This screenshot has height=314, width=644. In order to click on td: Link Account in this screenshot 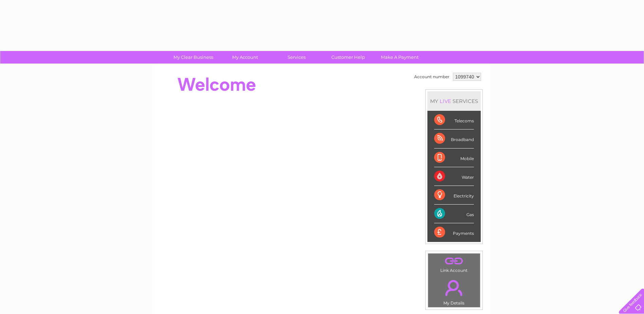, I will do `click(454, 264)`.